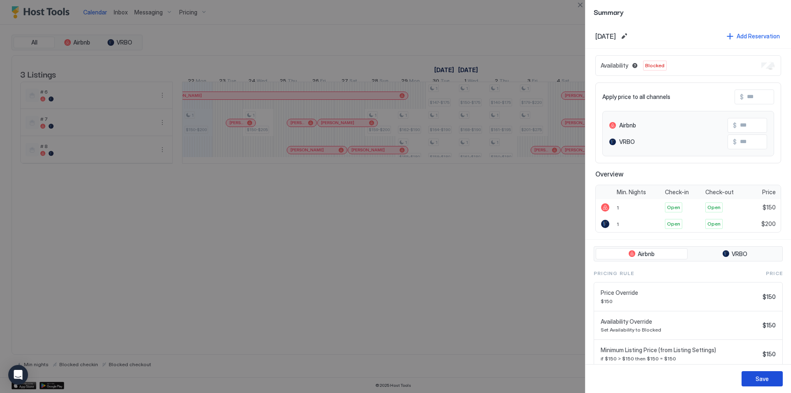 This screenshot has height=393, width=791. What do you see at coordinates (688, 254) in the screenshot?
I see `div: tab-group` at bounding box center [688, 254].